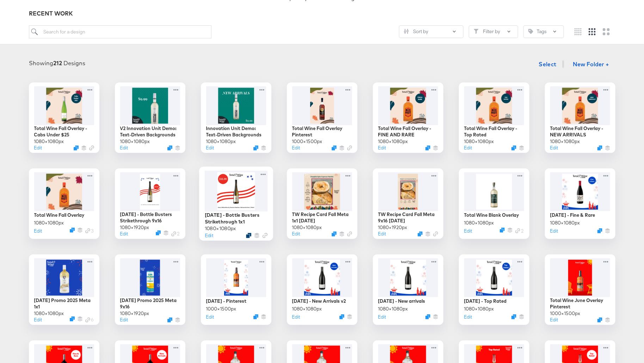  I want to click on button: Select, so click(547, 64).